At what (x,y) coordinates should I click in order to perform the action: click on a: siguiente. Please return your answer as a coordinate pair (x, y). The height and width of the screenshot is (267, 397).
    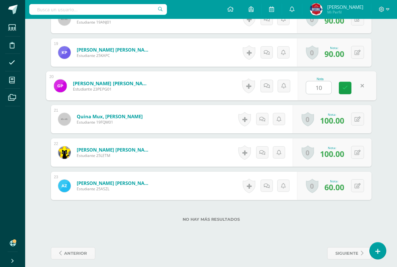
    Looking at the image, I should click on (349, 253).